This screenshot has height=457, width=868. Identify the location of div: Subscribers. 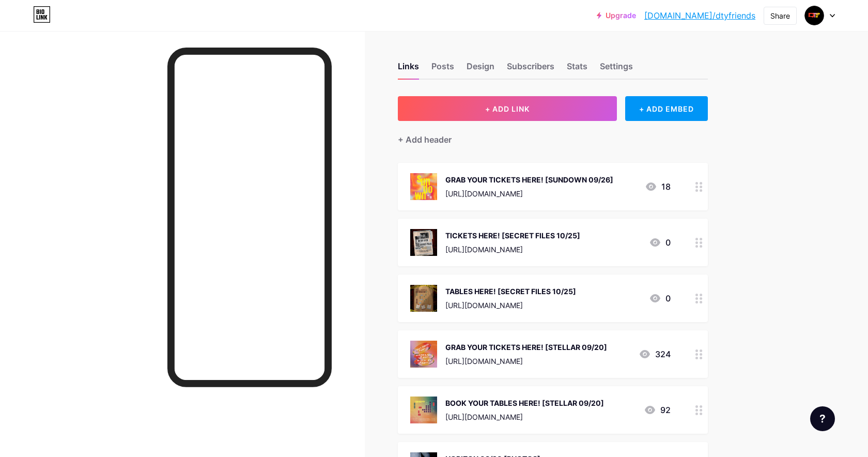
(531, 69).